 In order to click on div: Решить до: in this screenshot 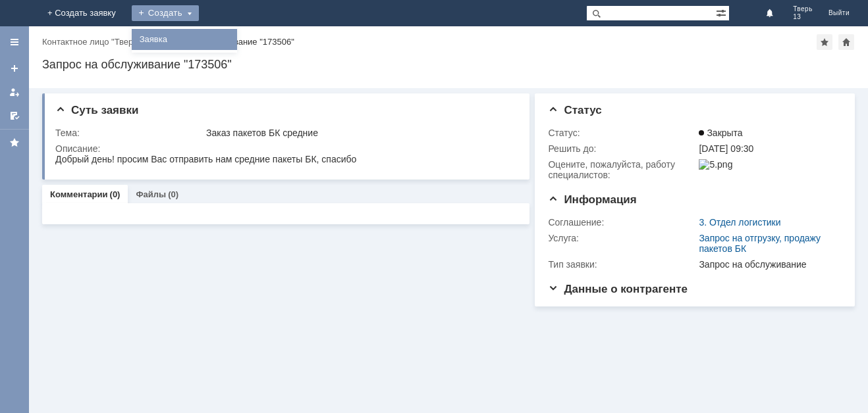, I will do `click(621, 149)`.